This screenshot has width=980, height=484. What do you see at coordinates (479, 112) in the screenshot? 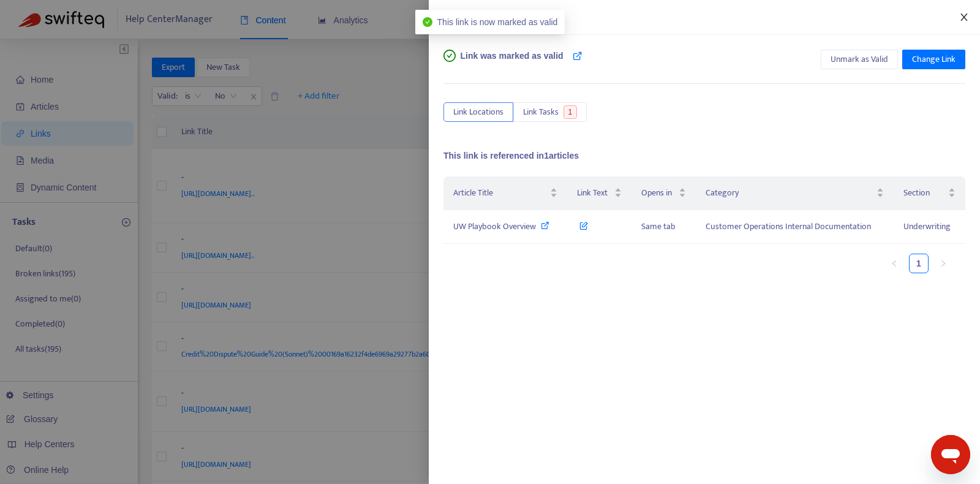
I see `span: Link Locations` at bounding box center [479, 112].